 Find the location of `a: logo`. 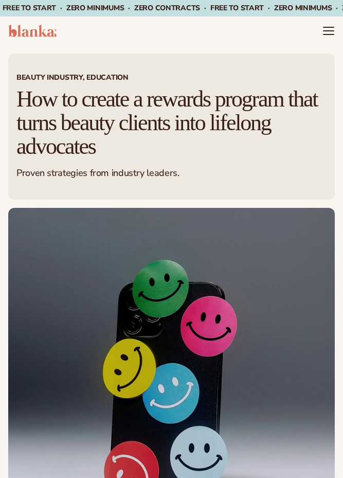

a: logo is located at coordinates (32, 31).